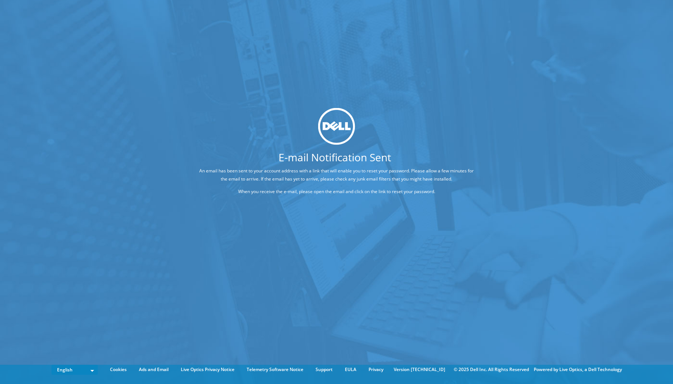  What do you see at coordinates (334, 157) in the screenshot?
I see `h1: E-mail Notification Sent` at bounding box center [334, 157].